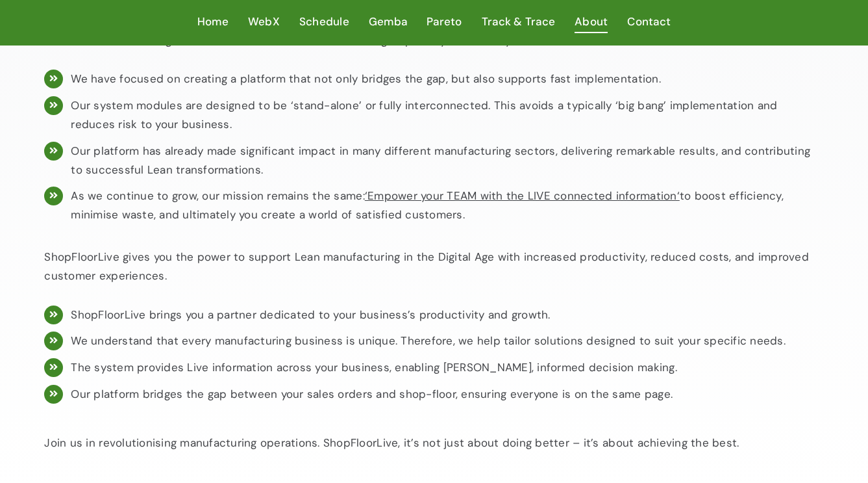 The height and width of the screenshot is (483, 868). What do you see at coordinates (518, 22) in the screenshot?
I see `a: Track & Trace` at bounding box center [518, 22].